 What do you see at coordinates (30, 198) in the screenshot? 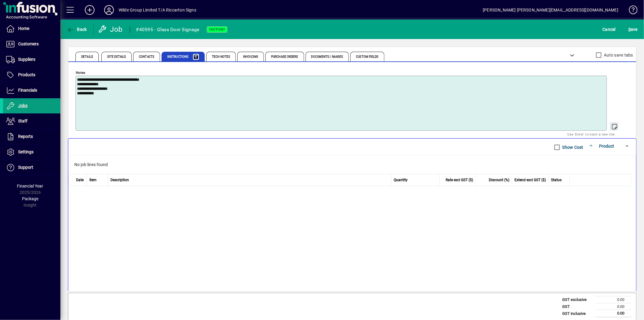
I see `span: Package` at bounding box center [30, 198].